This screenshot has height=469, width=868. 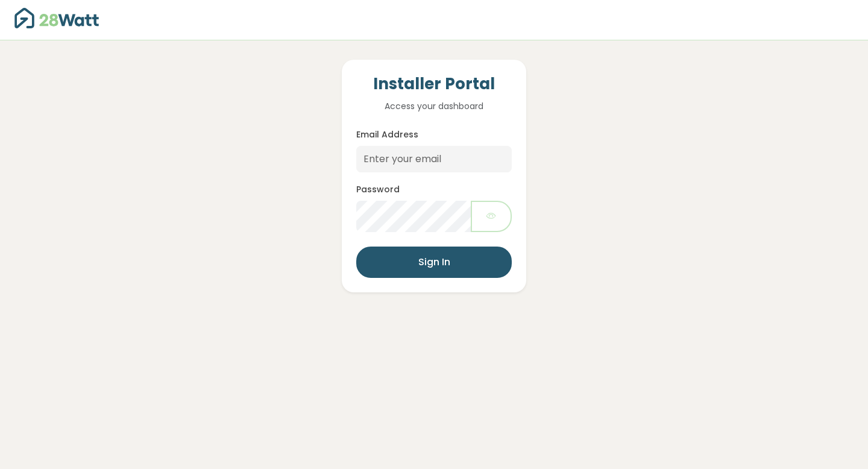 What do you see at coordinates (378, 189) in the screenshot?
I see `label: Password` at bounding box center [378, 189].